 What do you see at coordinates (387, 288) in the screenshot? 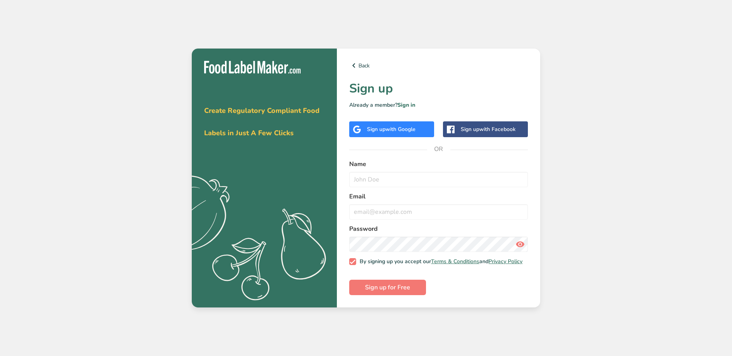
I see `span: Sign up for Free` at bounding box center [387, 288].